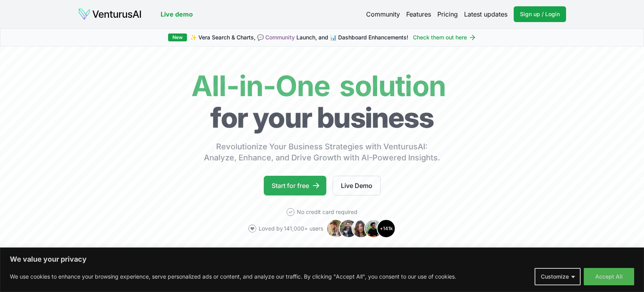 The height and width of the screenshot is (292, 644). I want to click on a: Latest updates, so click(486, 14).